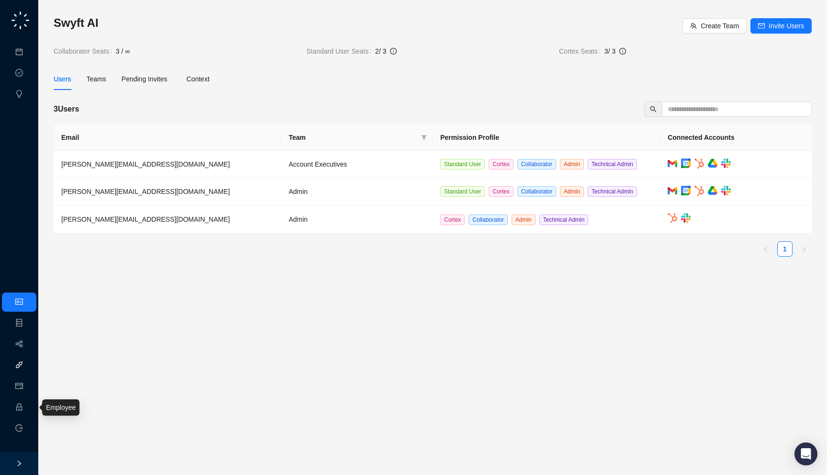 The height and width of the screenshot is (475, 827). Describe the element at coordinates (715, 26) in the screenshot. I see `button: Create Team` at that location.